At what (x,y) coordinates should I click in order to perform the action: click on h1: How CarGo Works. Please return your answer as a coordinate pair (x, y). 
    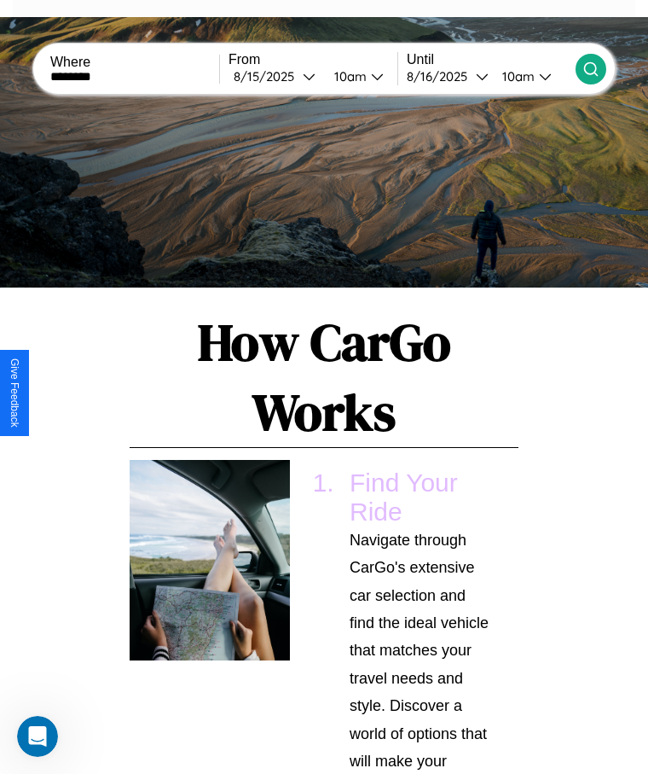
    Looking at the image, I should click on (324, 377).